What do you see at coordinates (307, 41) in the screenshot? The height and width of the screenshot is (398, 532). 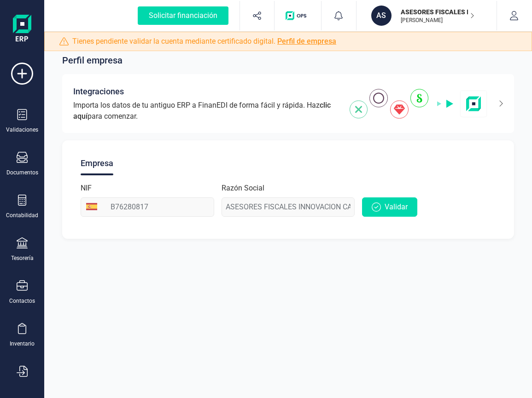 I see `a: Perfil de empresa` at bounding box center [307, 41].